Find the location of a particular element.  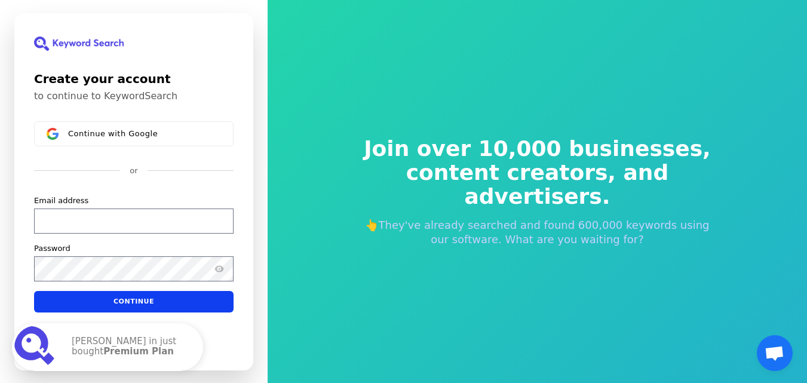

img: Sign in with Google is located at coordinates (53, 134).